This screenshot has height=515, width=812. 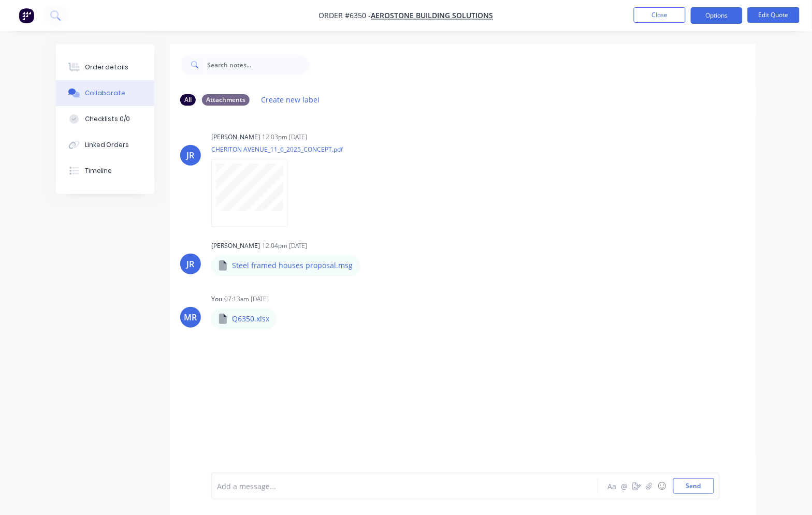 I want to click on div: Order details, so click(x=107, y=68).